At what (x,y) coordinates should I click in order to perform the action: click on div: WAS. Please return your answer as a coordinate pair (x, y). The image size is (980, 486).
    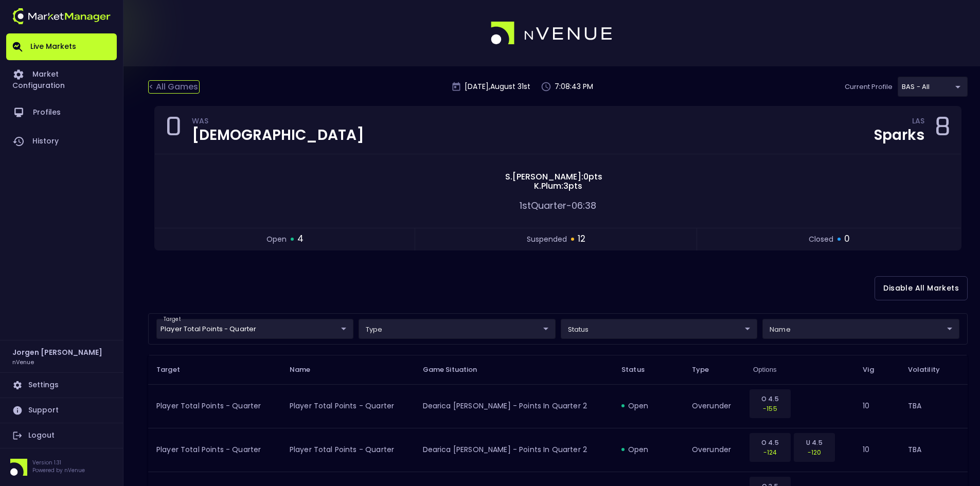
    Looking at the image, I should click on (278, 122).